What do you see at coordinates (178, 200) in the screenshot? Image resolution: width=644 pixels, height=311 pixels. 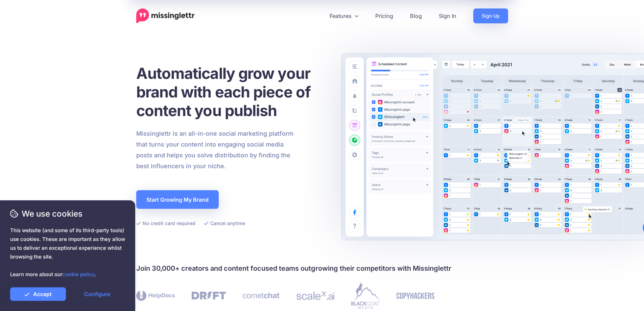 I see `a: Start Growing My Brand` at bounding box center [178, 200].